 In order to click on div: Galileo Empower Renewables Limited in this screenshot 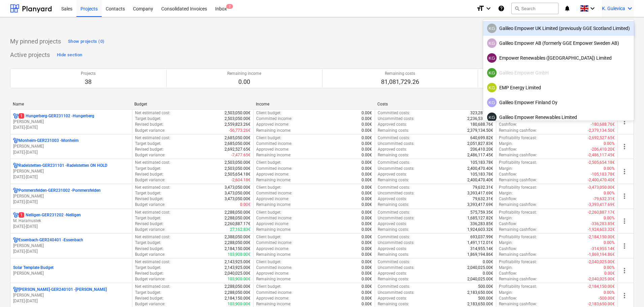, I will do `click(558, 117)`.